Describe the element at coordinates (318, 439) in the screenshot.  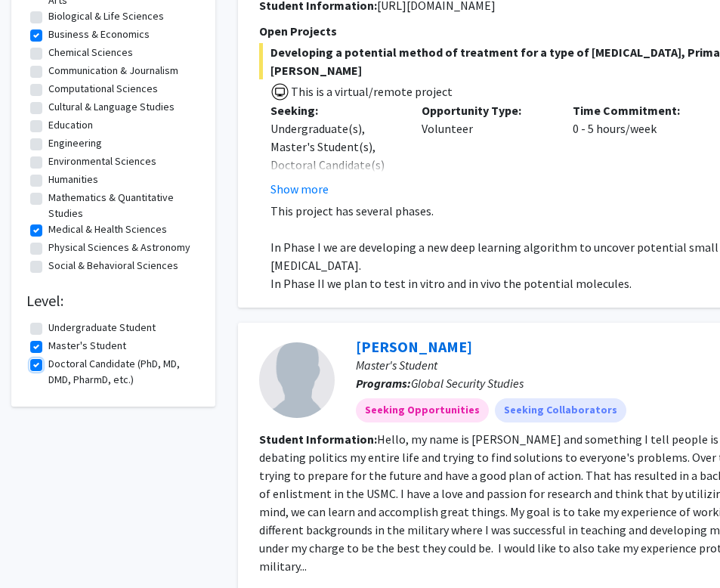
I see `b: Student Information:` at that location.